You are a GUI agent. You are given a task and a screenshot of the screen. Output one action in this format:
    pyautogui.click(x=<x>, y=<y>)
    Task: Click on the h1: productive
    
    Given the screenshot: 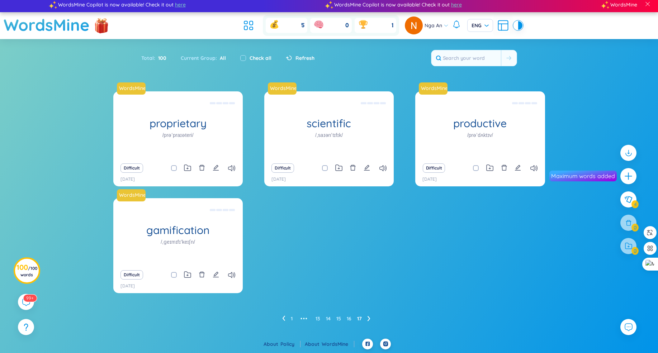 What is the action you would take?
    pyautogui.click(x=479, y=123)
    